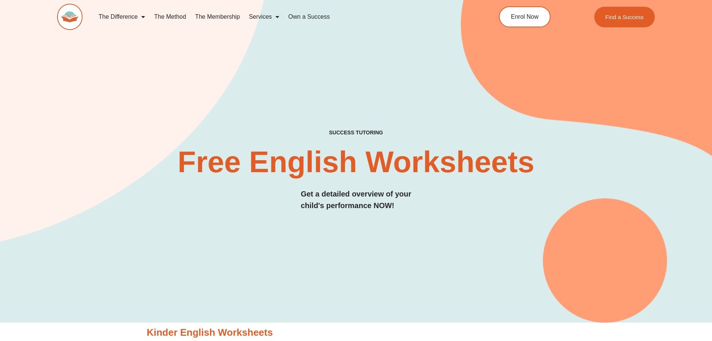 This screenshot has width=712, height=341. I want to click on a: Find a Success, so click(625, 17).